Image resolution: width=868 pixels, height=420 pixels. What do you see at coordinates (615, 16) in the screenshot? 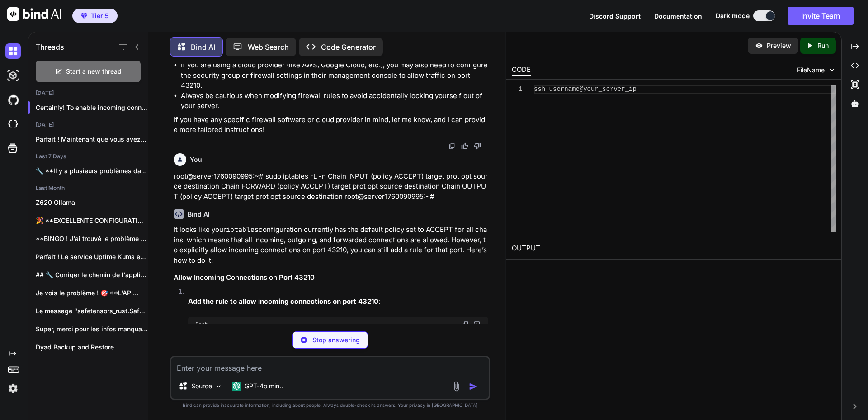
I see `span: Discord Support` at bounding box center [615, 16].